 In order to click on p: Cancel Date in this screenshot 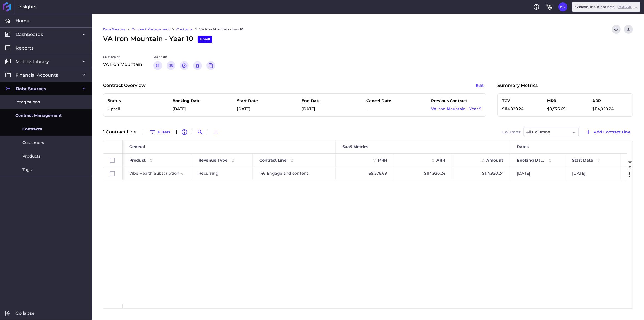, I will do `click(385, 101)`.